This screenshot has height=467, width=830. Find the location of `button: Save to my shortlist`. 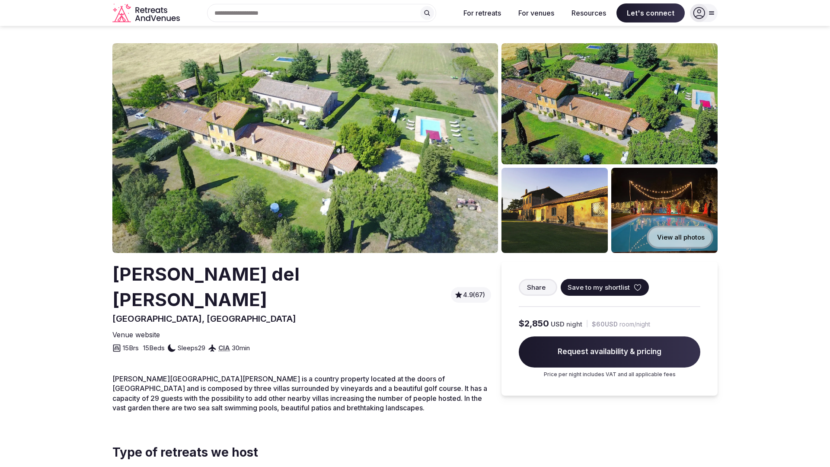

button: Save to my shortlist is located at coordinates (604, 287).